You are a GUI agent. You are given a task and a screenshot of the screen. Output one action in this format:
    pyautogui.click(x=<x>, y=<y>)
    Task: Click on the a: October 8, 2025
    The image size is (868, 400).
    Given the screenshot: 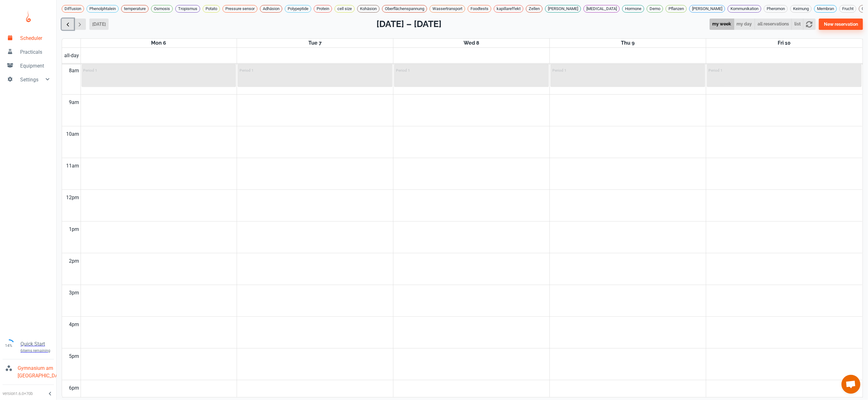 What is the action you would take?
    pyautogui.click(x=471, y=43)
    